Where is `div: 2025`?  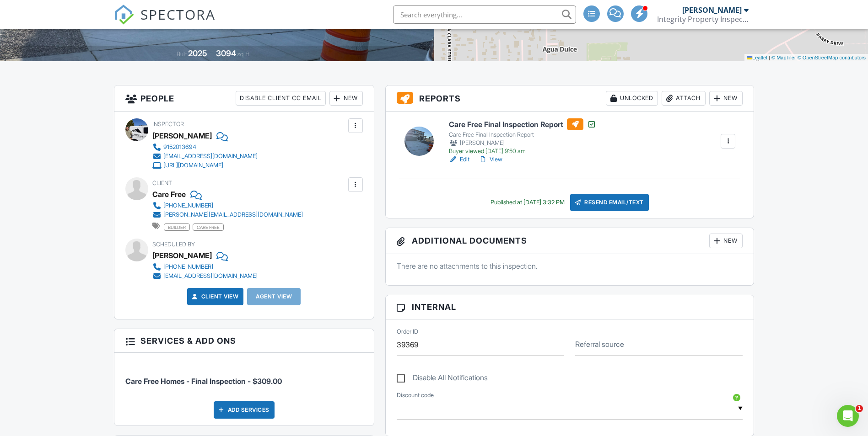
div: 2025 is located at coordinates (197, 53).